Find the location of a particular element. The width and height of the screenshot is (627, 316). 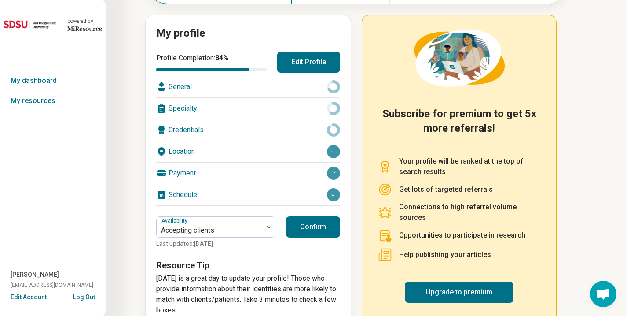

button: Edit Profile is located at coordinates (309, 62).